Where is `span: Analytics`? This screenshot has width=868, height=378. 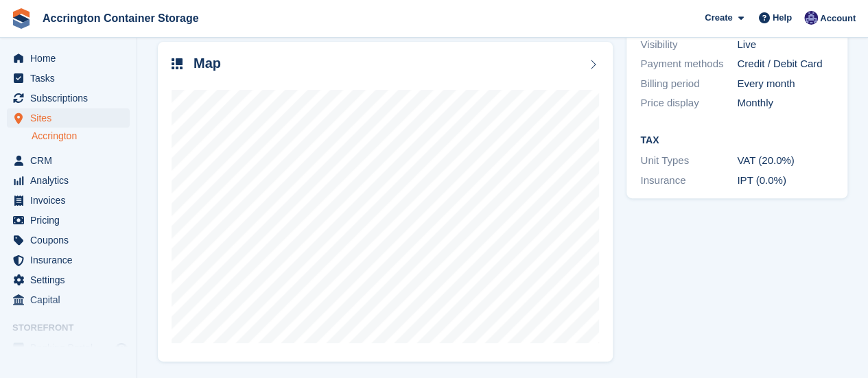 span: Analytics is located at coordinates (71, 180).